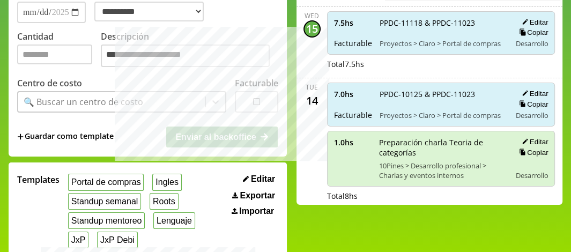  Describe the element at coordinates (38, 179) in the screenshot. I see `span: Templates` at that location.